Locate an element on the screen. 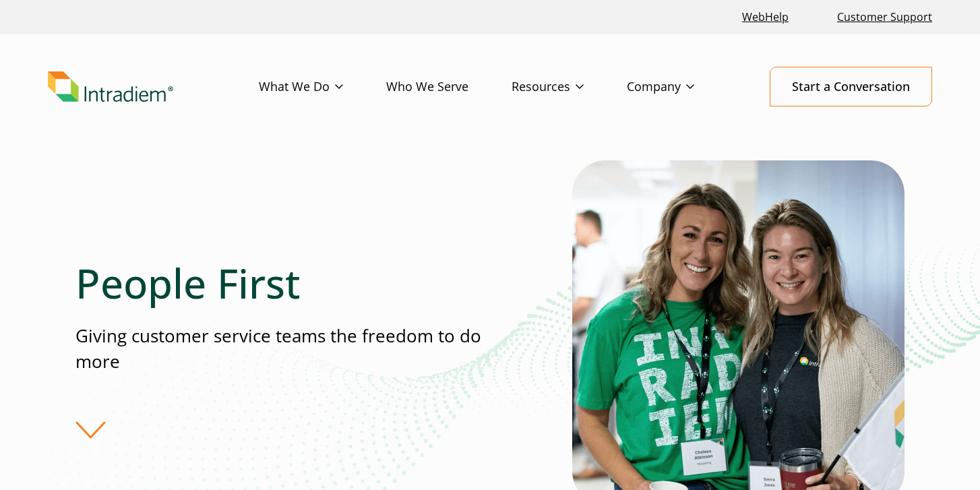 The height and width of the screenshot is (490, 980). a: Who We Serve is located at coordinates (449, 87).